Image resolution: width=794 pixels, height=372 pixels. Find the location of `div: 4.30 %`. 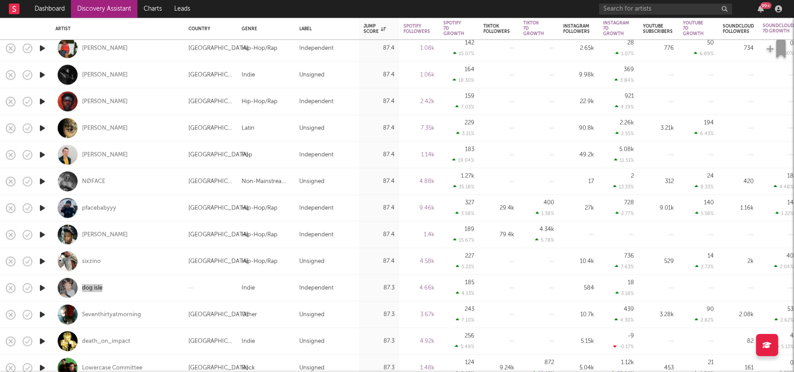

div: 4.30 % is located at coordinates (624, 319).